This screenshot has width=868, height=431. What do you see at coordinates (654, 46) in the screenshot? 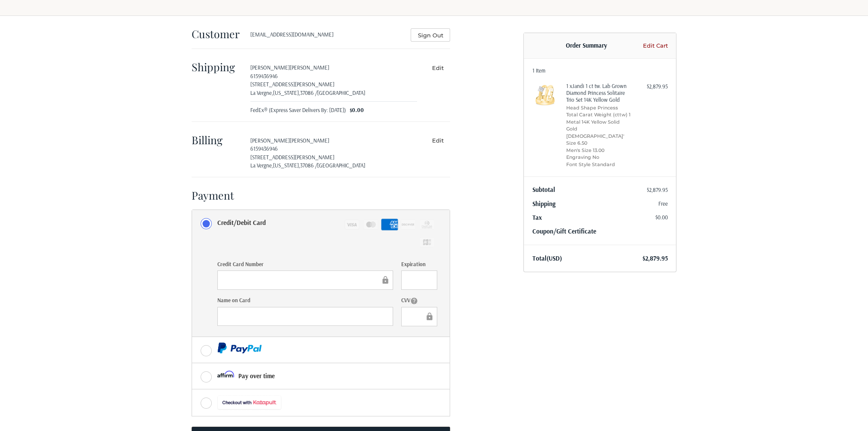
I see `a: Edit Cart` at bounding box center [654, 46].